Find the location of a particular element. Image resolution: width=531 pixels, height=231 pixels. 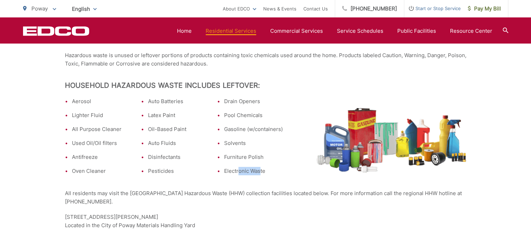

li: Electronic Waste is located at coordinates (253, 171).